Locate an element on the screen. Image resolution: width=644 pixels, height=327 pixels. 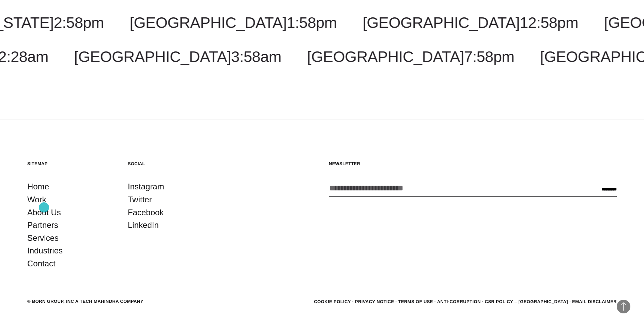
a: Facebook is located at coordinates (146, 212).